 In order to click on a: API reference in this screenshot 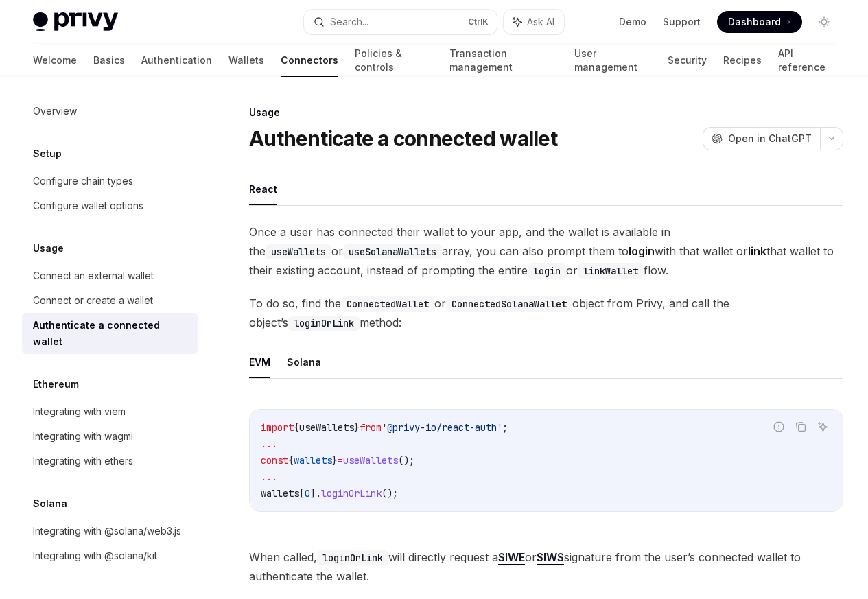, I will do `click(806, 60)`.